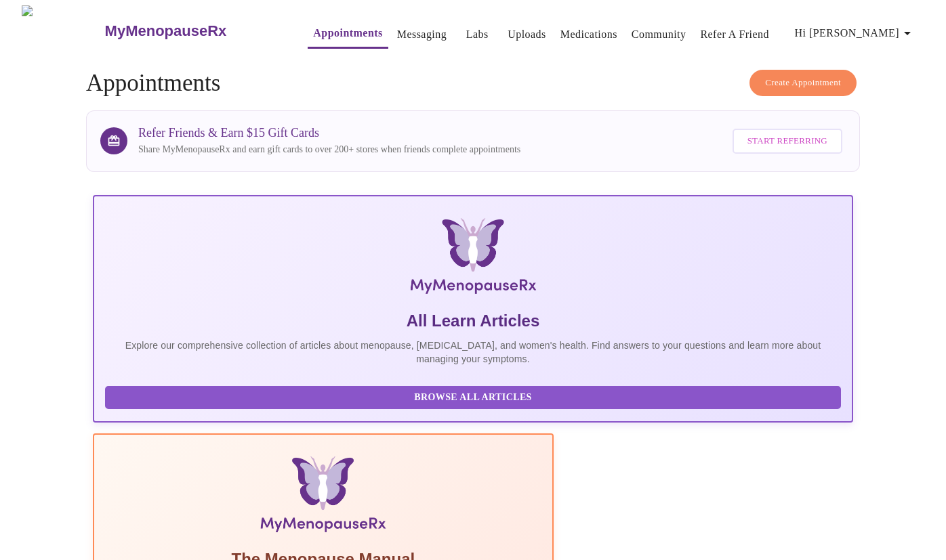 Image resolution: width=946 pixels, height=560 pixels. What do you see at coordinates (787, 141) in the screenshot?
I see `span: Start Referring` at bounding box center [787, 141].